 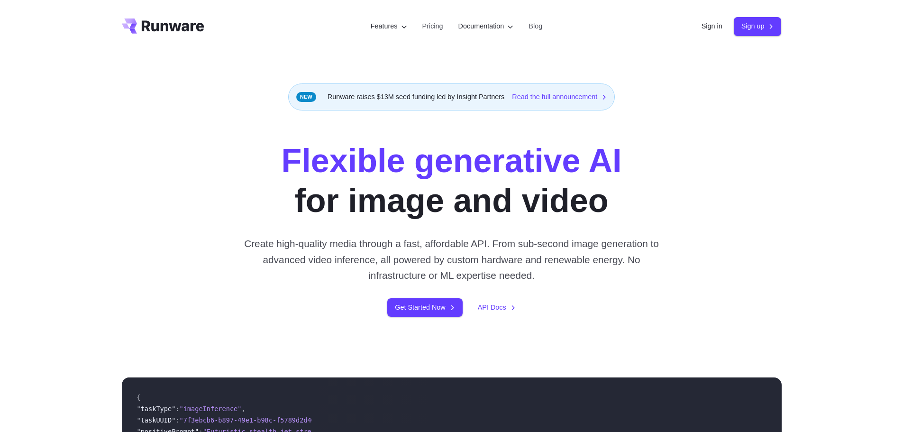 What do you see at coordinates (712, 26) in the screenshot?
I see `a: Sign in` at bounding box center [712, 26].